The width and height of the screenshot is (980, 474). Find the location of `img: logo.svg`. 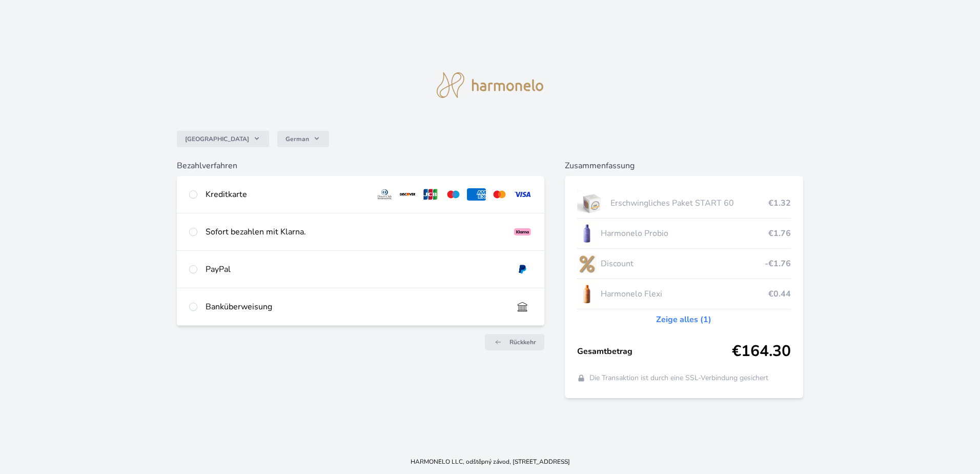

img: logo.svg is located at coordinates (490, 85).